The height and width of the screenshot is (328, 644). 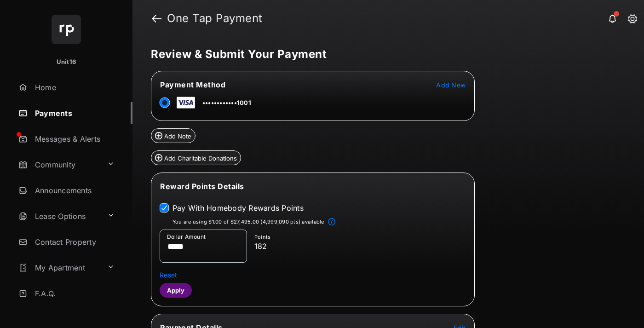 What do you see at coordinates (248, 222) in the screenshot?
I see `p: You are using $1.00 of $27,495.00 (4,999,090 pts) available` at bounding box center [248, 222].